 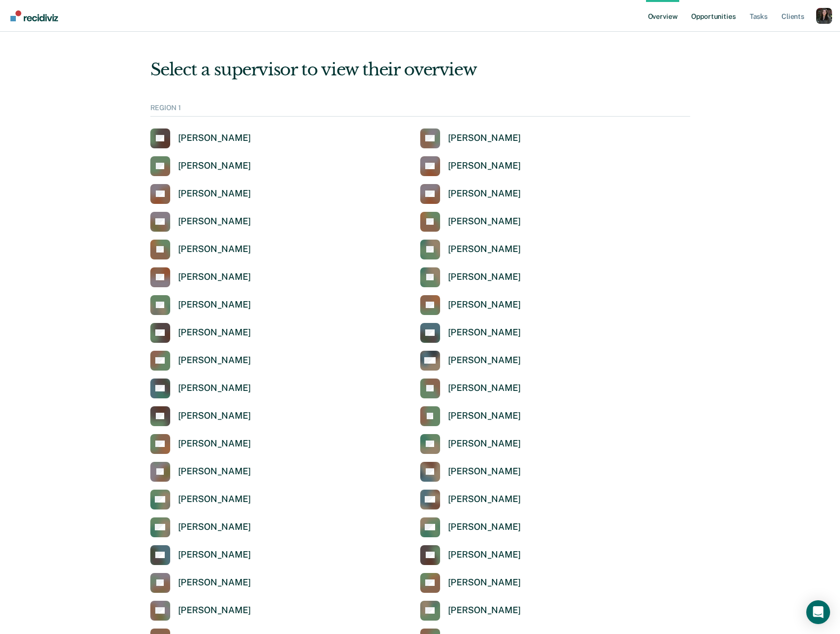 What do you see at coordinates (825, 16) in the screenshot?
I see `button: Profile dropdown button` at bounding box center [825, 16].